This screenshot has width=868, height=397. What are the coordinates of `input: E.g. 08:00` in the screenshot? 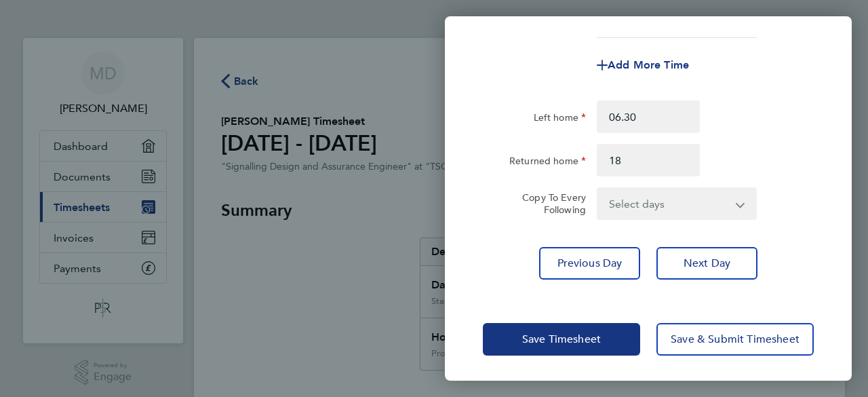 It's located at (648, 117).